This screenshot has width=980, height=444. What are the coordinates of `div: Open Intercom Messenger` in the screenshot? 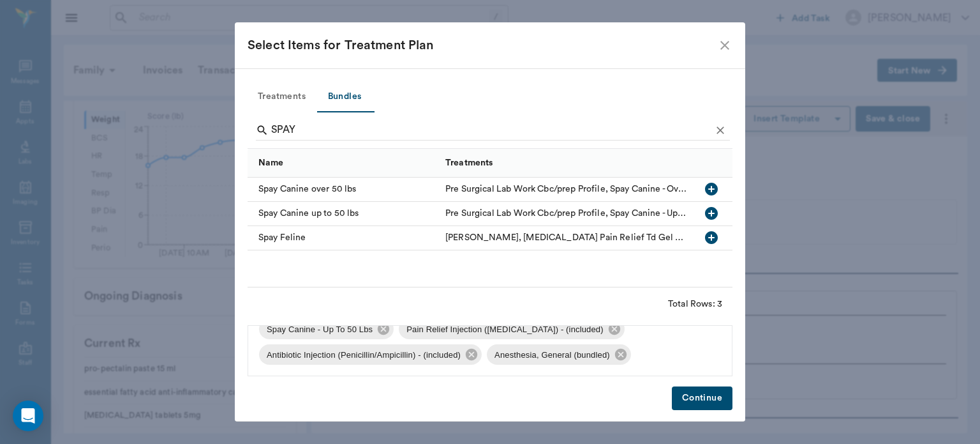 It's located at (28, 416).